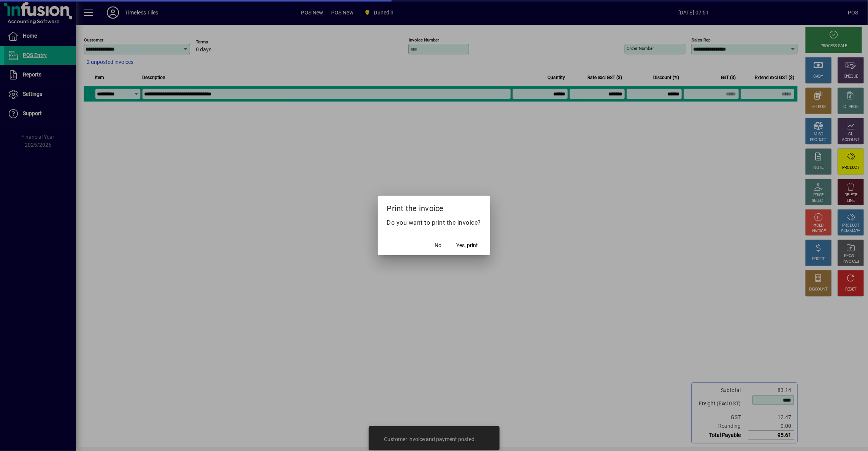  I want to click on h2: Print the invoice, so click(434, 207).